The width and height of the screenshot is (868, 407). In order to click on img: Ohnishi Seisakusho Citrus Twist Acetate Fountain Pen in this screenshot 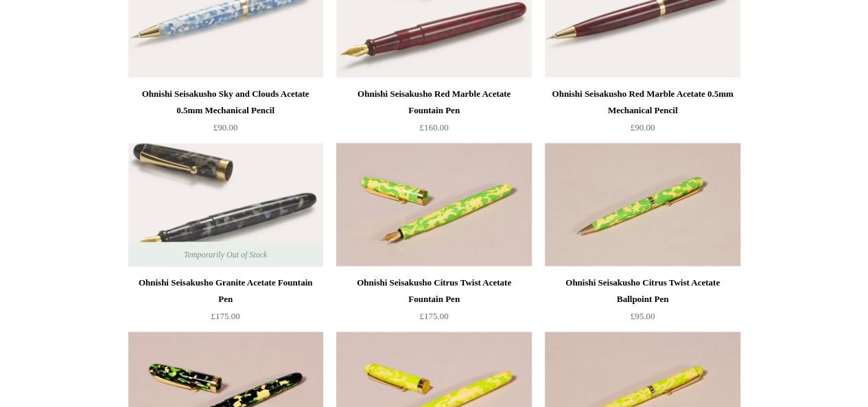, I will do `click(433, 205)`.